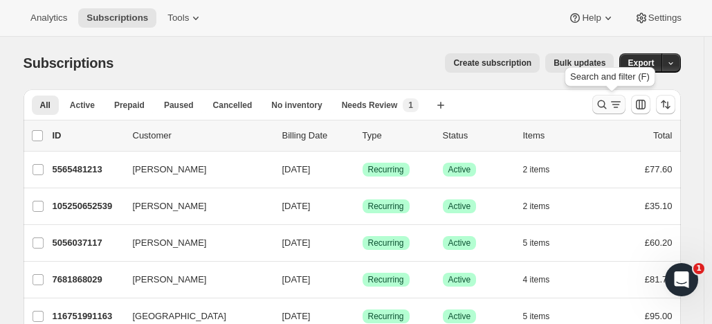 The width and height of the screenshot is (712, 324). Describe the element at coordinates (666, 104) in the screenshot. I see `button: Sort the results` at that location.